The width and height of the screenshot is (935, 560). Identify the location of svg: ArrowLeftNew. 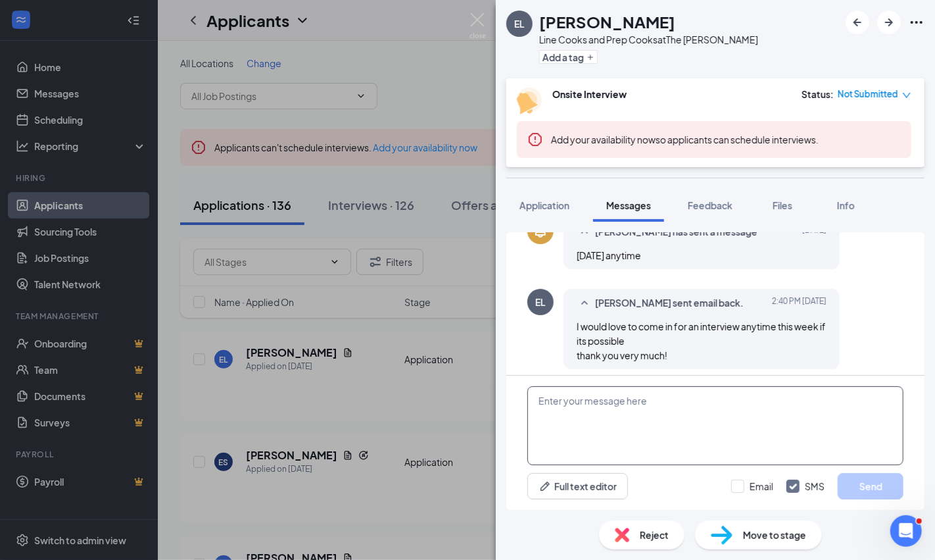
(858, 23).